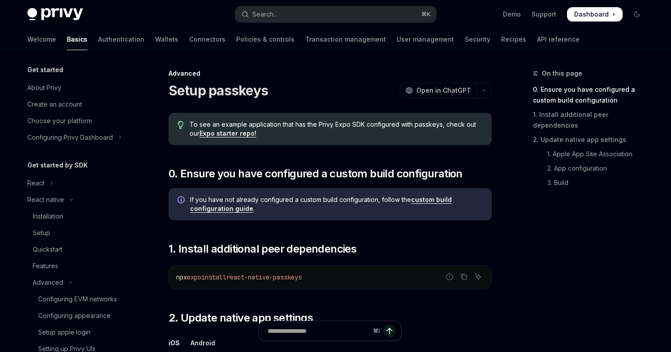  What do you see at coordinates (78, 233) in the screenshot?
I see `a: Setup` at bounding box center [78, 233].